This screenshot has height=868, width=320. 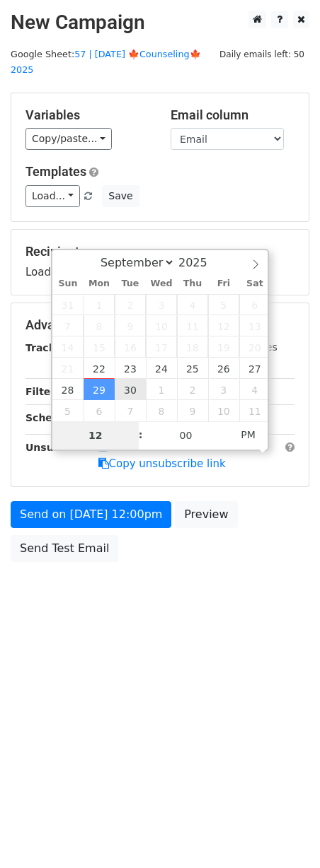 What do you see at coordinates (67, 347) in the screenshot?
I see `span: September 14, 2025` at bounding box center [67, 347].